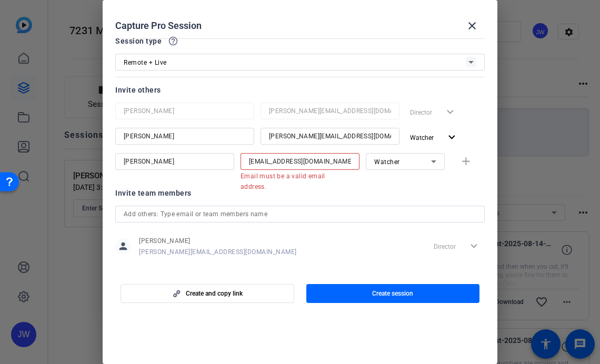 The image size is (600, 364). What do you see at coordinates (214, 294) in the screenshot?
I see `span: Create and copy link` at bounding box center [214, 294].